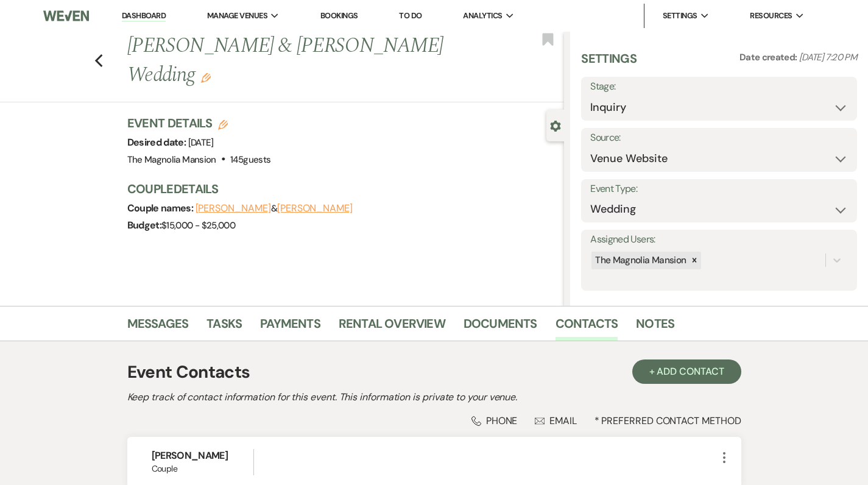  I want to click on span: Desired date:, so click(157, 142).